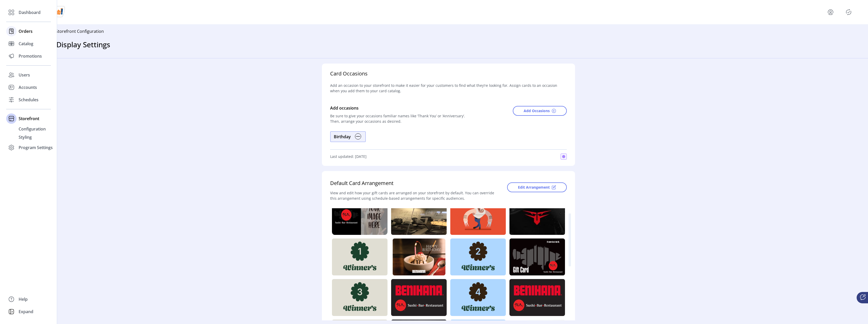 This screenshot has width=868, height=324. I want to click on span: Orders, so click(25, 31).